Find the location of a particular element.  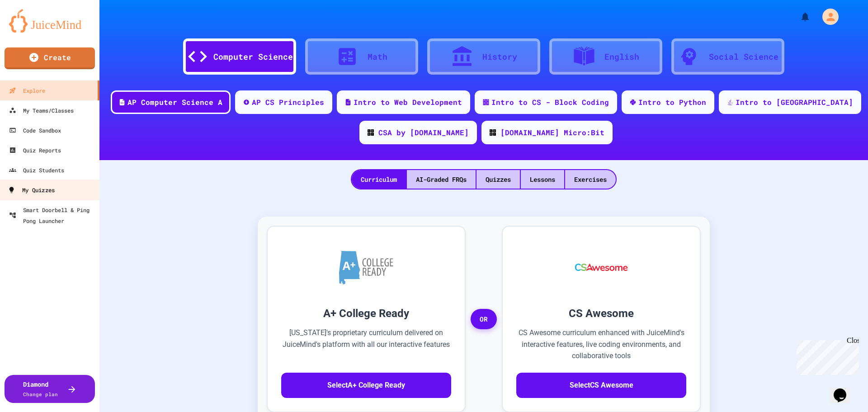

div: Code Sandbox is located at coordinates (35, 130).